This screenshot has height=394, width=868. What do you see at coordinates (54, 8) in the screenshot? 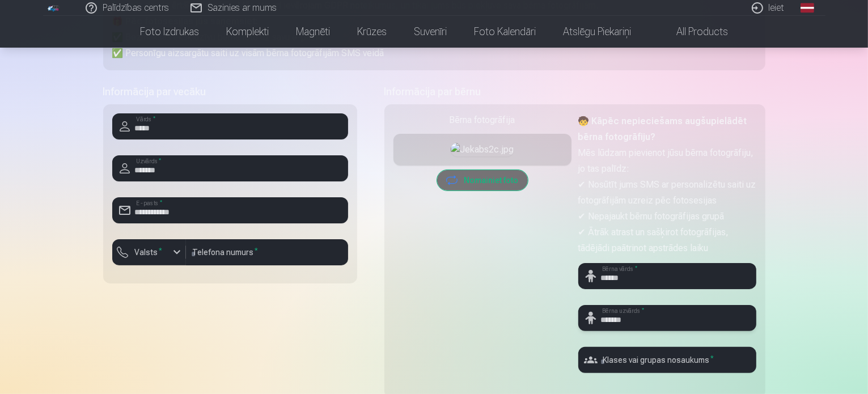
I see `img: /fa1` at bounding box center [54, 8].